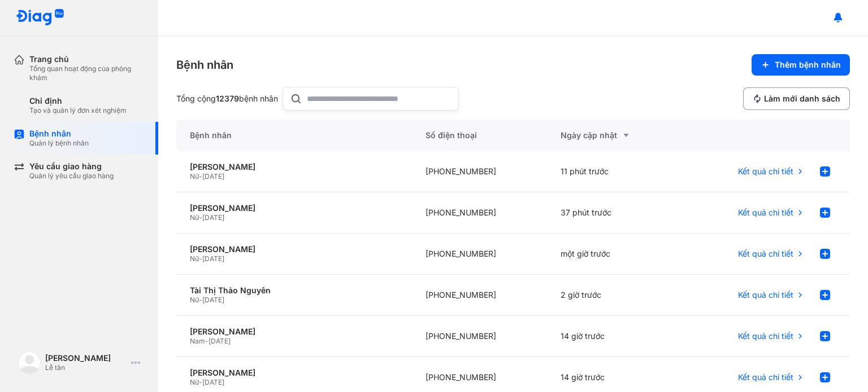 This screenshot has width=868, height=392. I want to click on div: 11 phút trước, so click(614, 171).